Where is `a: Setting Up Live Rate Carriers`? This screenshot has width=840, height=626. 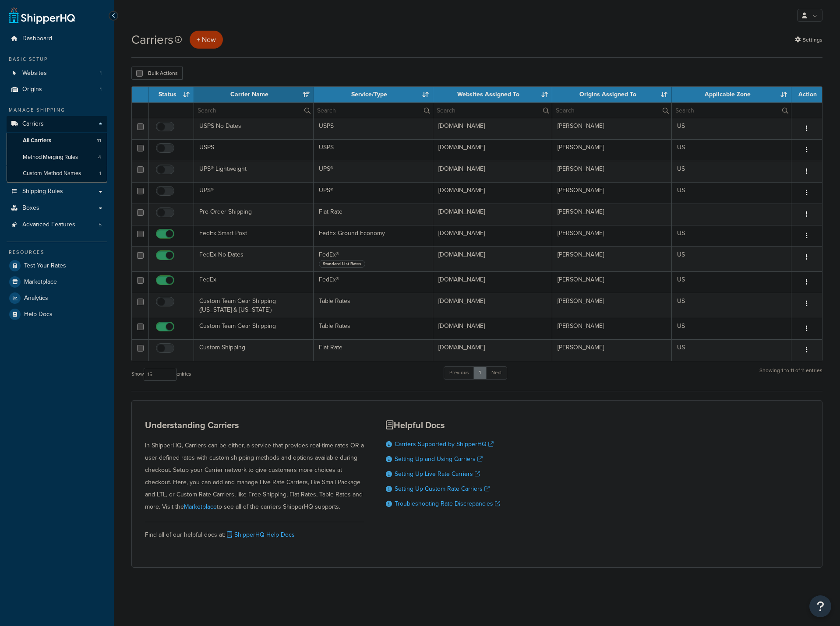
a: Setting Up Live Rate Carriers is located at coordinates (437, 473).